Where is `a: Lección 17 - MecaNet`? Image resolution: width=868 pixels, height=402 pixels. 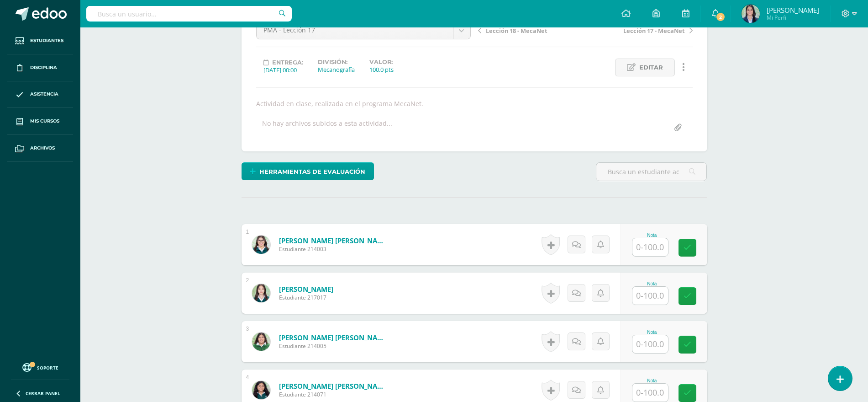 a: Lección 17 - MecaNet is located at coordinates (639, 30).